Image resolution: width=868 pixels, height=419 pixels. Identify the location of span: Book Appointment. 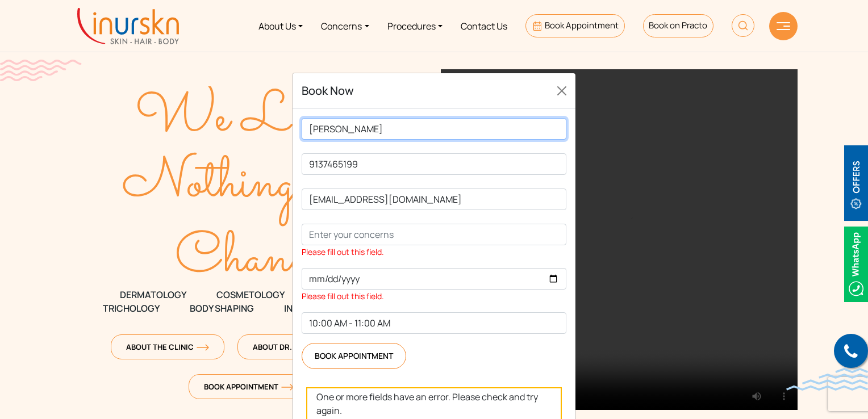
(581, 25).